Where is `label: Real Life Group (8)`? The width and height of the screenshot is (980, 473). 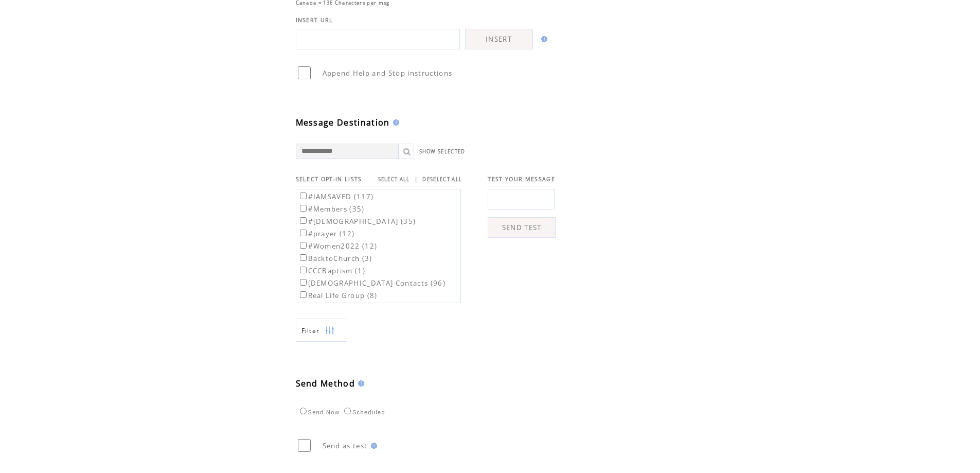
label: Real Life Group (8) is located at coordinates (338, 295).